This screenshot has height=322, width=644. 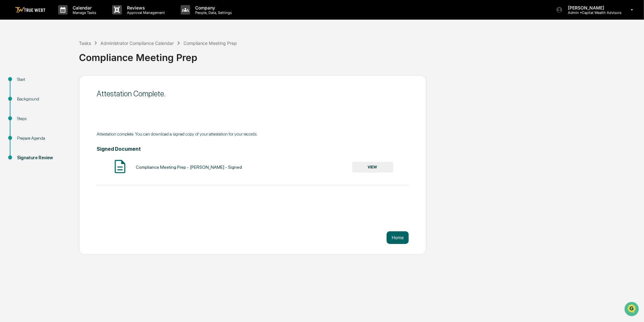 I want to click on img: Sigrid Alegria, so click(x=11, y=85).